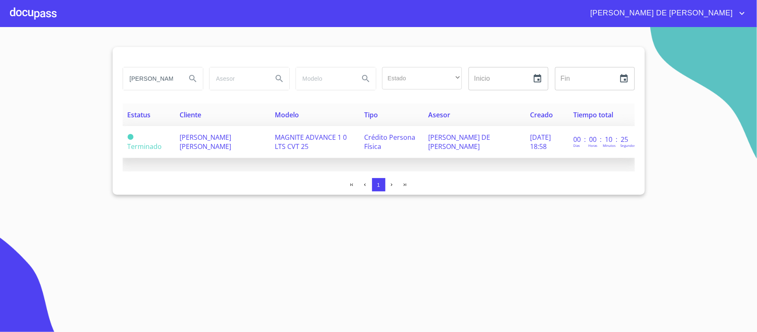  I want to click on p: Minutos, so click(609, 145).